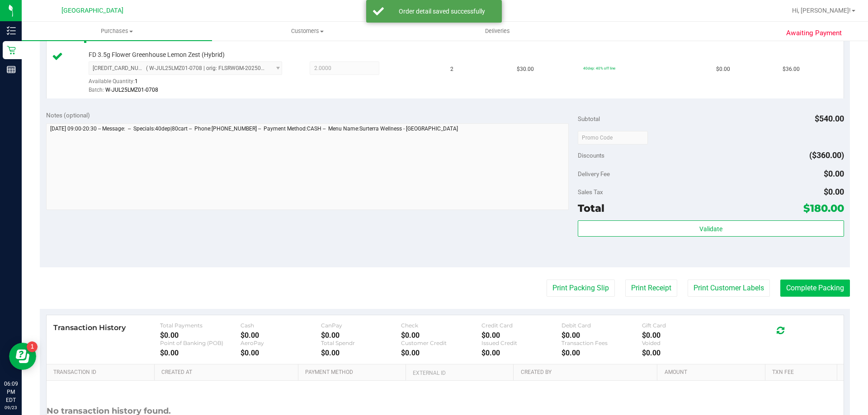  I want to click on span: Deliveries, so click(497, 31).